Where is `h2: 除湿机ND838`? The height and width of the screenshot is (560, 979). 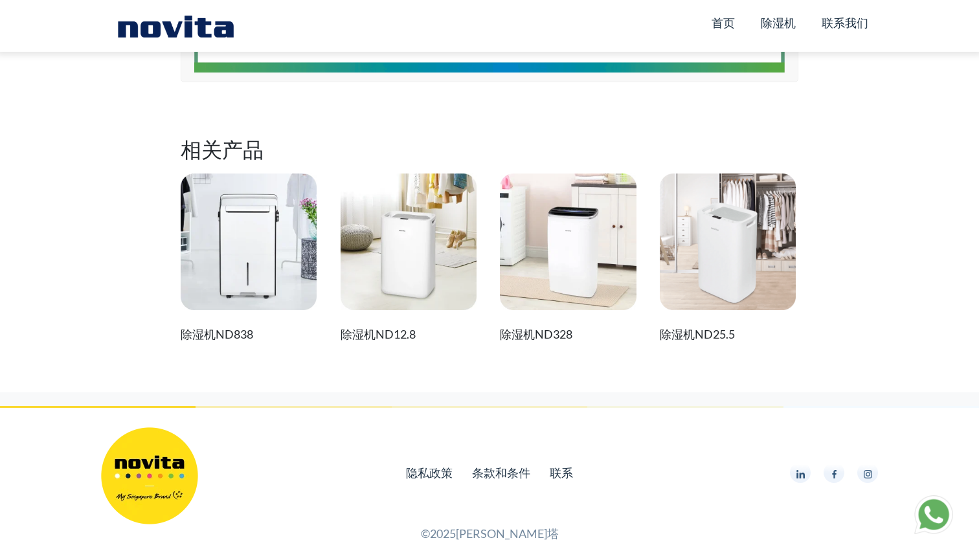
h2: 除湿机ND838 is located at coordinates (249, 335).